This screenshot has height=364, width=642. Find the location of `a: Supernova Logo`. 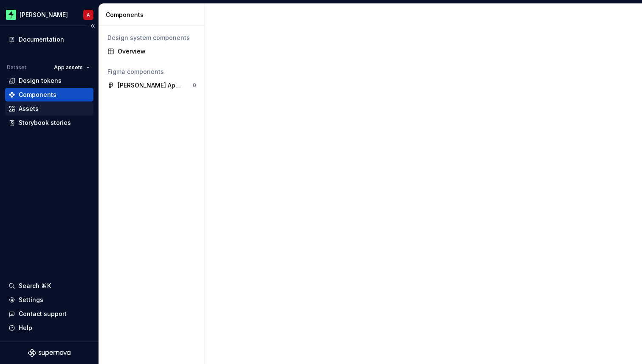

a: Supernova Logo is located at coordinates (49, 353).